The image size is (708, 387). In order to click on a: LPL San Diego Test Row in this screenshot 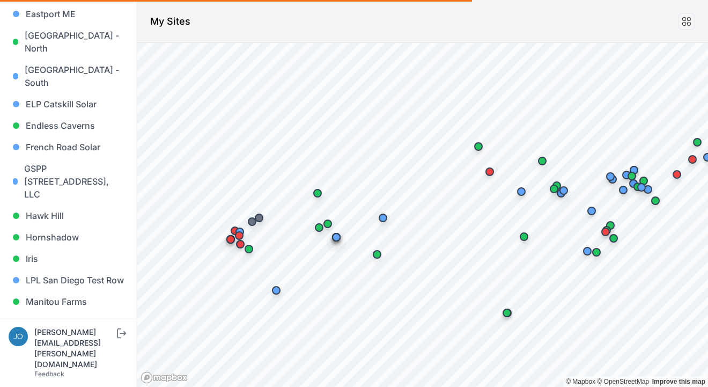, I will do `click(68, 280)`.